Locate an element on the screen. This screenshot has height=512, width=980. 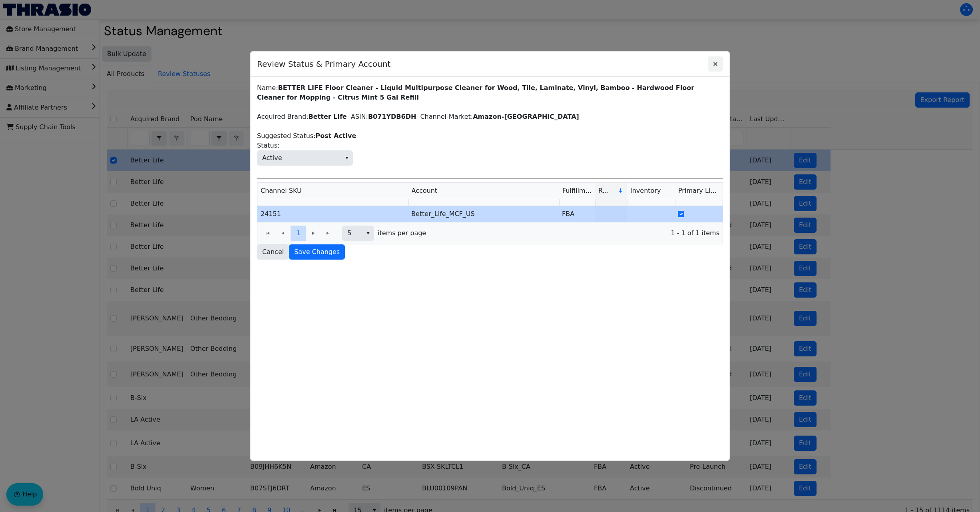
span: Cancel is located at coordinates (273, 252).